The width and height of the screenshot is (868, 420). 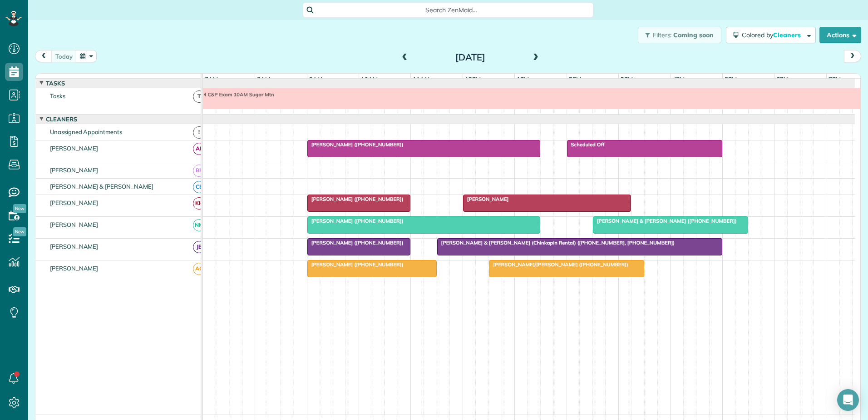 What do you see at coordinates (199, 148) in the screenshot?
I see `span: AF` at bounding box center [199, 148].